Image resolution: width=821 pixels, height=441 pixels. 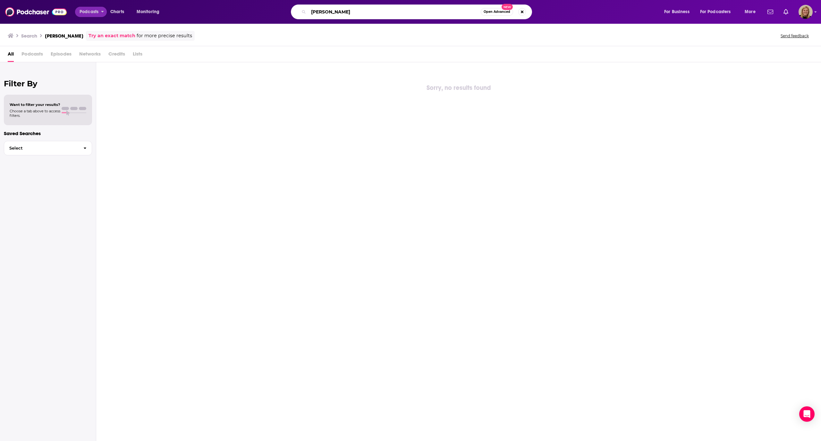 What do you see at coordinates (36, 12) in the screenshot?
I see `img: Podchaser - Follow, Share and Rate Podcasts` at bounding box center [36, 12].